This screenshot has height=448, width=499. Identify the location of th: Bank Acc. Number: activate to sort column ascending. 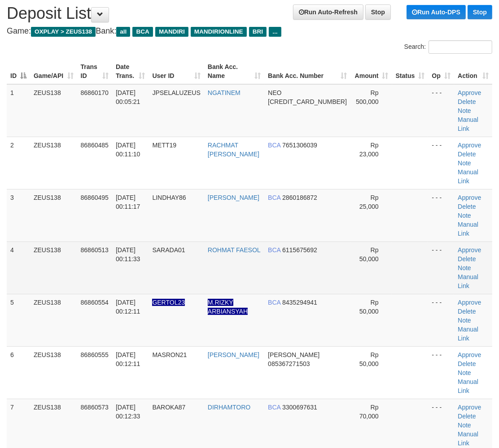
(307, 71).